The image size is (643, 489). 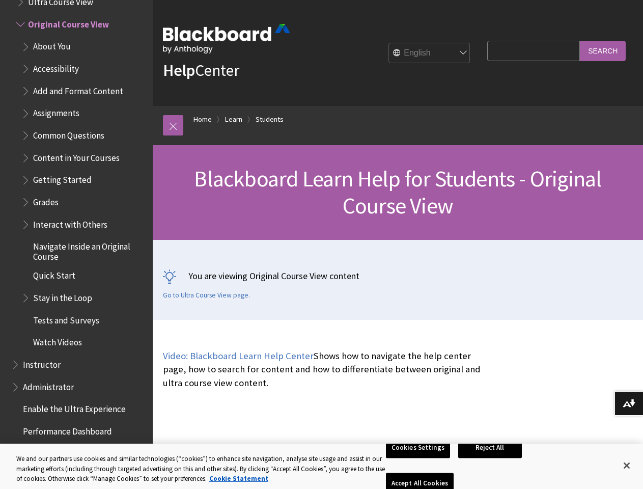 What do you see at coordinates (238, 356) in the screenshot?
I see `a: Video: Blackboard Learn Help Center` at bounding box center [238, 356].